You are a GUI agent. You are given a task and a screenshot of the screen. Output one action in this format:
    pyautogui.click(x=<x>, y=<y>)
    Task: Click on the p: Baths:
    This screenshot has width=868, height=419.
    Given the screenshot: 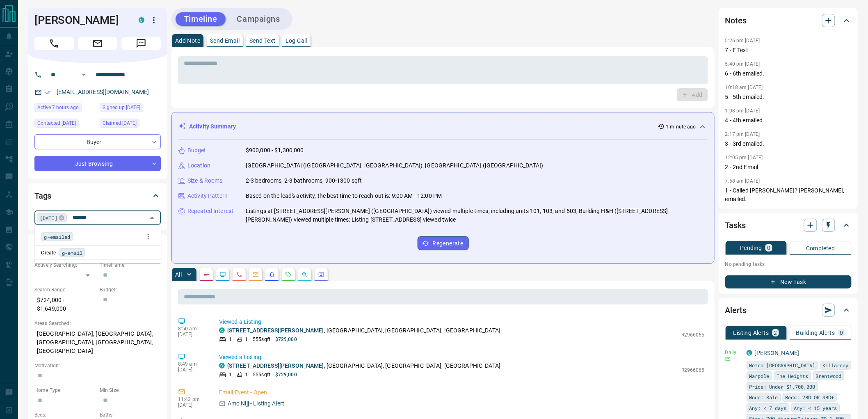 What is the action you would take?
    pyautogui.click(x=130, y=415)
    